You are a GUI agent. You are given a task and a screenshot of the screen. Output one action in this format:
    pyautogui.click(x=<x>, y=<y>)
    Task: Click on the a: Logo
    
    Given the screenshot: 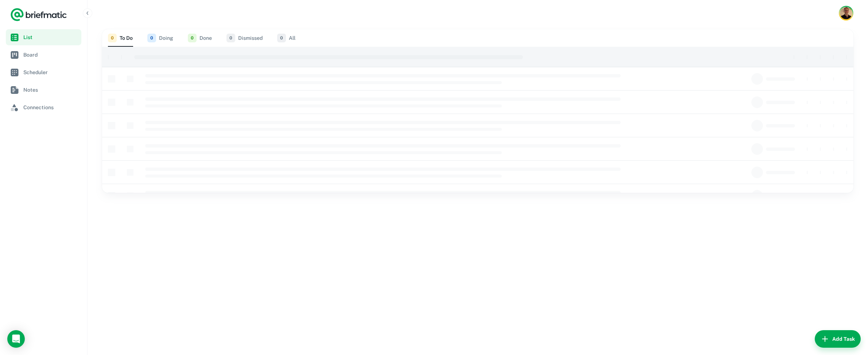 What is the action you would take?
    pyautogui.click(x=39, y=15)
    